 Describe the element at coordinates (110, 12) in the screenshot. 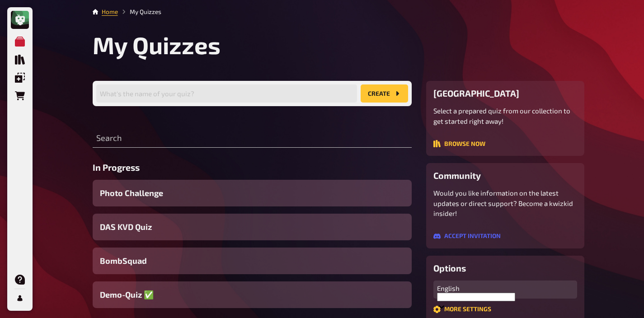

I see `a: Home` at that location.